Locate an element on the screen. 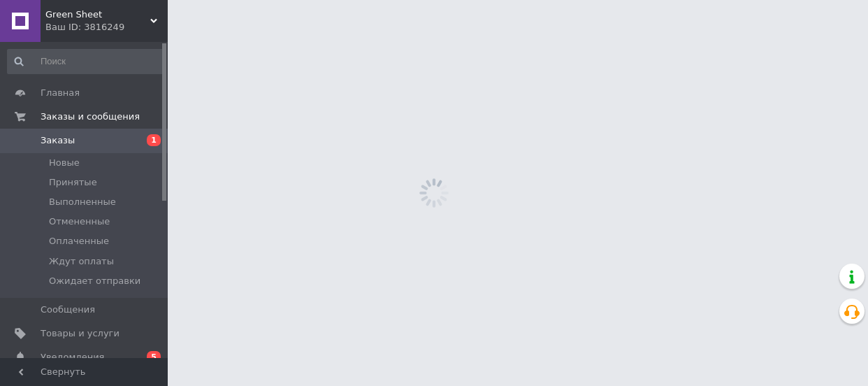  span: 1 is located at coordinates (154, 140).